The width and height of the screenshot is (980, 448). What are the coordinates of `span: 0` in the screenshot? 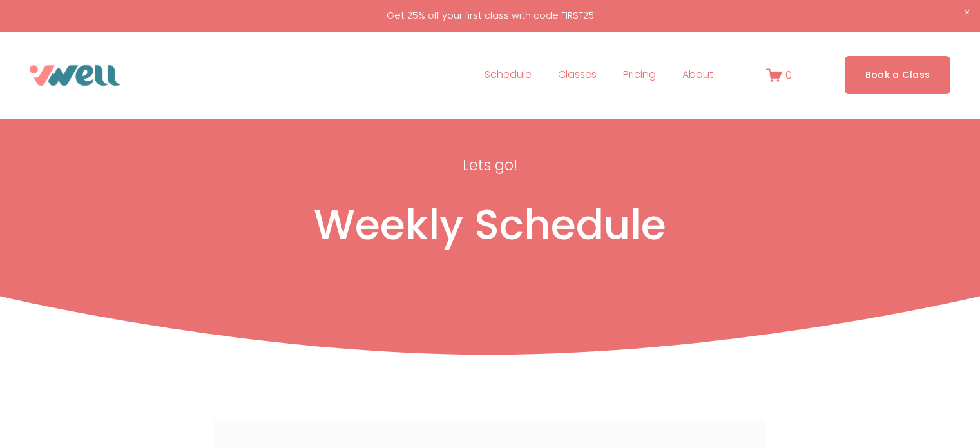 It's located at (788, 75).